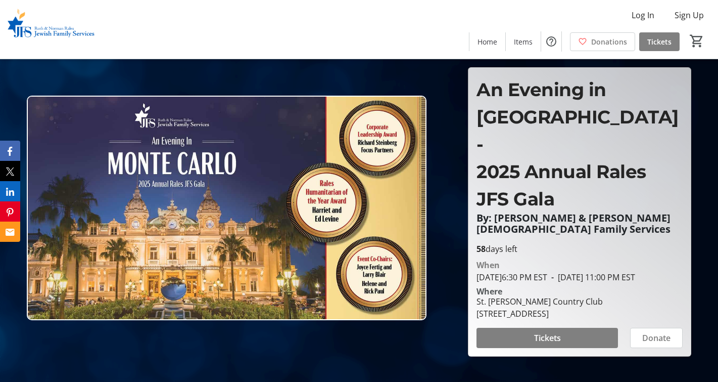 This screenshot has height=382, width=718. What do you see at coordinates (660, 41) in the screenshot?
I see `a: Tickets` at bounding box center [660, 41].